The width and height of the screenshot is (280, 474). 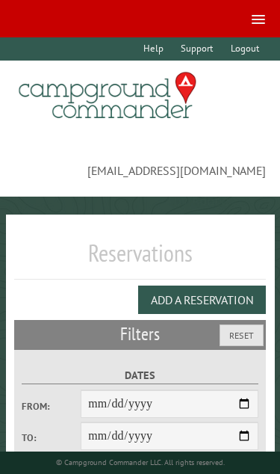 What do you see at coordinates (244, 49) in the screenshot?
I see `a: Logout` at bounding box center [244, 49].